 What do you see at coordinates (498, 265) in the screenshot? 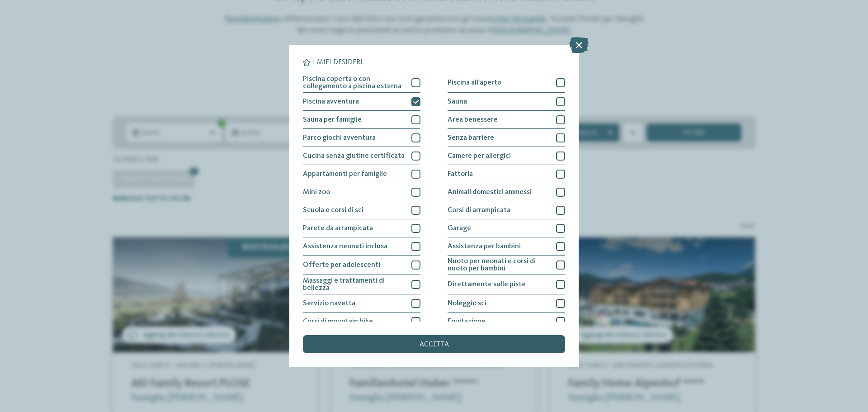
I see `span: Nuoto per neonati e corsi di nuoto per bambini` at bounding box center [498, 265].